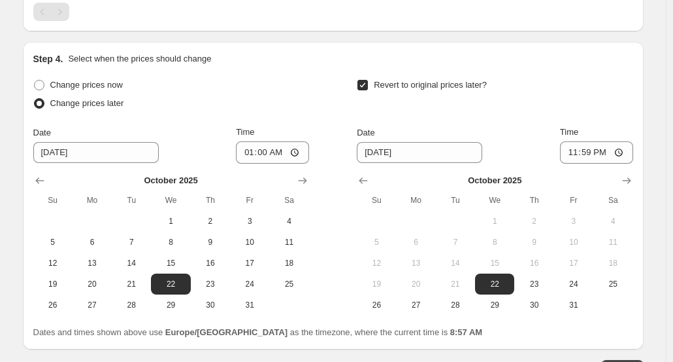 This screenshot has height=362, width=673. What do you see at coordinates (597, 152) in the screenshot?
I see `input: 12:00` at bounding box center [597, 152].